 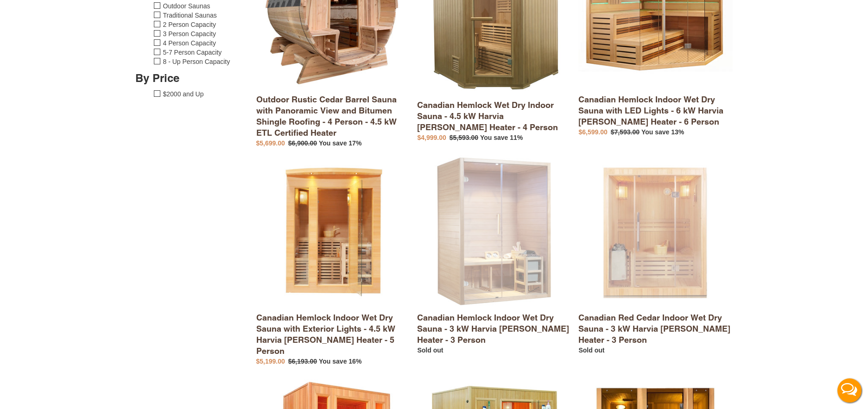 What do you see at coordinates (189, 25) in the screenshot?
I see `a: 2 Person Capacity` at bounding box center [189, 25].